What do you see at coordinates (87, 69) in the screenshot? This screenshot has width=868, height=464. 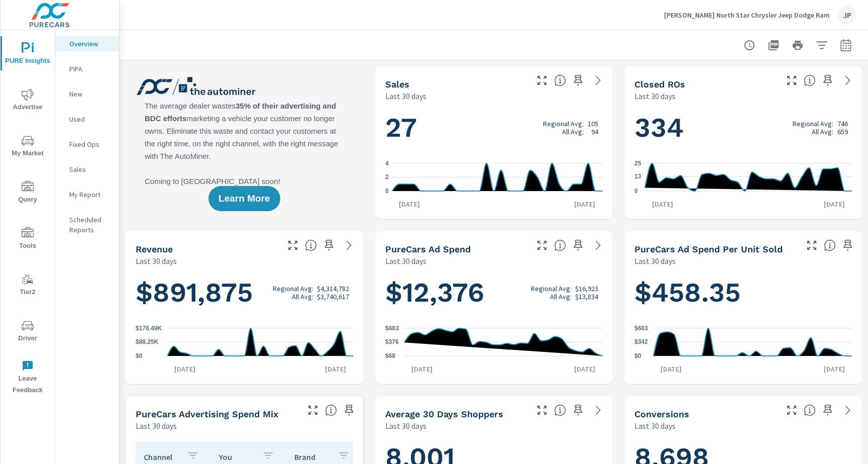 I see `div: PIPA` at bounding box center [87, 69].